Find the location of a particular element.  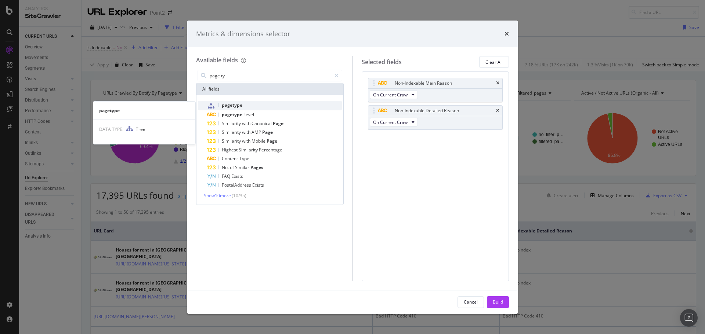

button: Cancel is located at coordinates (471, 302).